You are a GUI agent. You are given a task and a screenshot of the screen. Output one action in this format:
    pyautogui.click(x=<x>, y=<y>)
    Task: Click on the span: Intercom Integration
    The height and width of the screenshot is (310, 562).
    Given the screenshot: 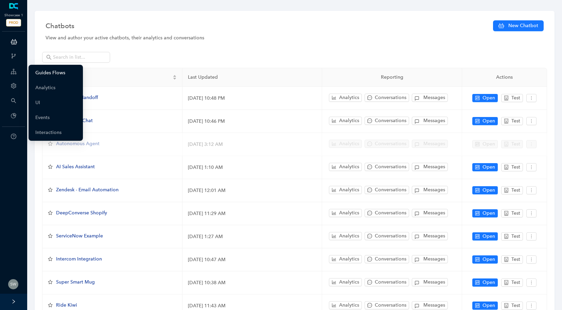 What is the action you would take?
    pyautogui.click(x=79, y=259)
    